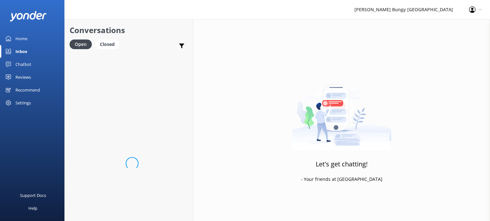  I want to click on img: artwork of a man stealing a conversation from at giant smartphone, so click(341, 111).